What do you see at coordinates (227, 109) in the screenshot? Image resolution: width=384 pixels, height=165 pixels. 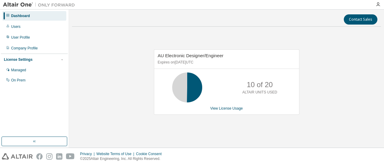 I see `a: View License Usage` at bounding box center [227, 109].